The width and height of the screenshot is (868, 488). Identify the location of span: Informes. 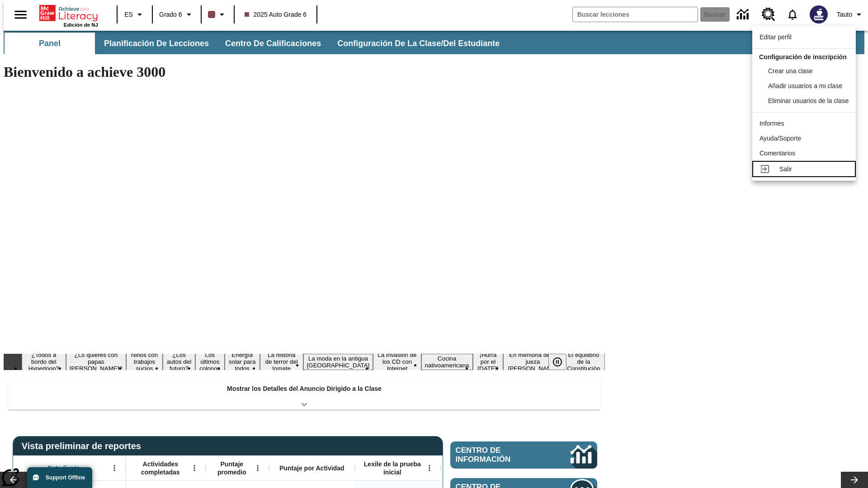
(772, 123).